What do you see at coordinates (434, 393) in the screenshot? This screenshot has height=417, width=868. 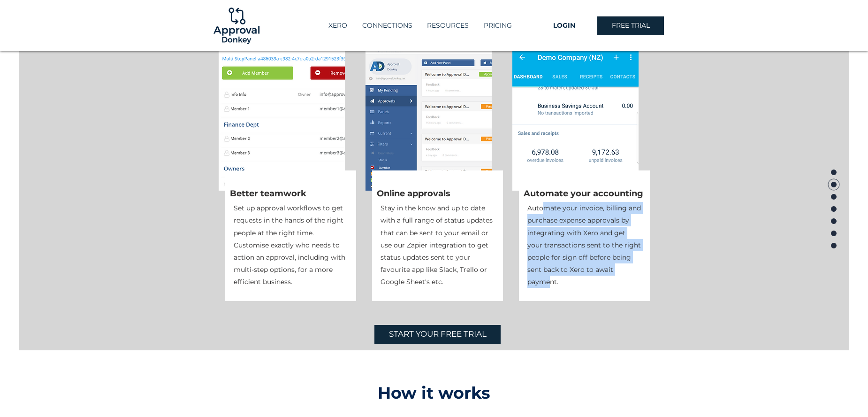 I see `span: How it works` at bounding box center [434, 393].